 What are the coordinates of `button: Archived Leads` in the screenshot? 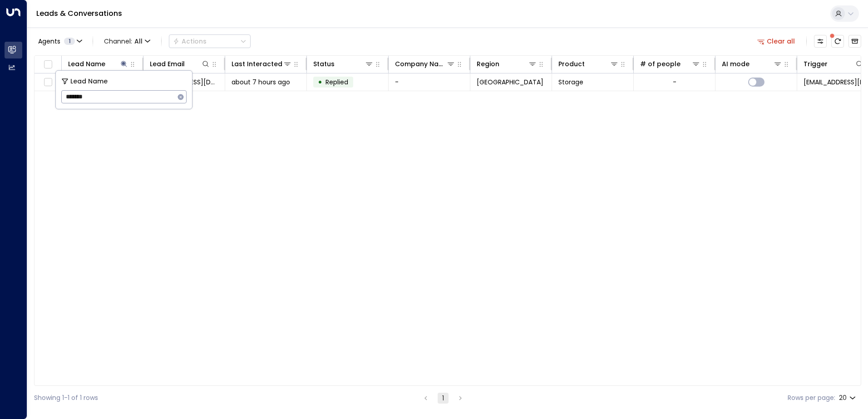 It's located at (855, 41).